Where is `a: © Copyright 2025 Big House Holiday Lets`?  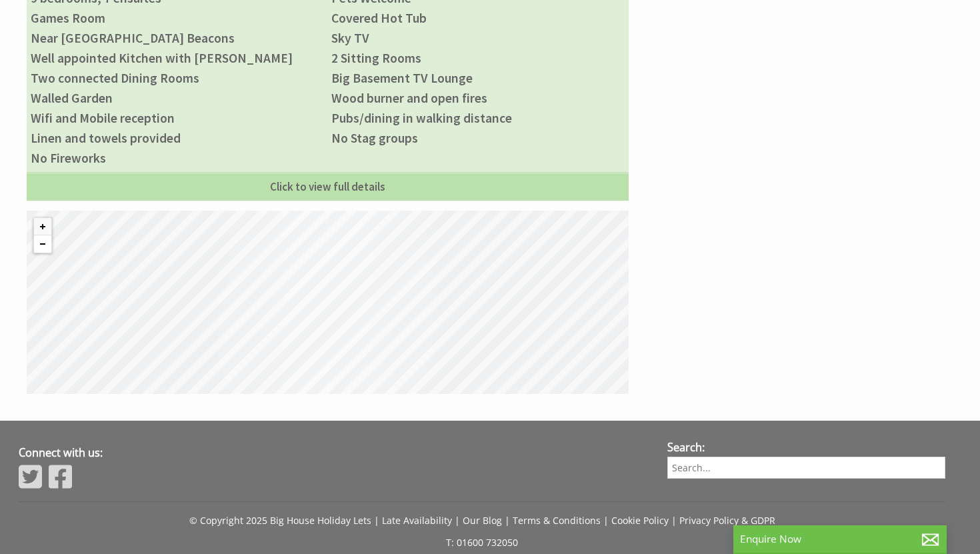 a: © Copyright 2025 Big House Holiday Lets is located at coordinates (280, 520).